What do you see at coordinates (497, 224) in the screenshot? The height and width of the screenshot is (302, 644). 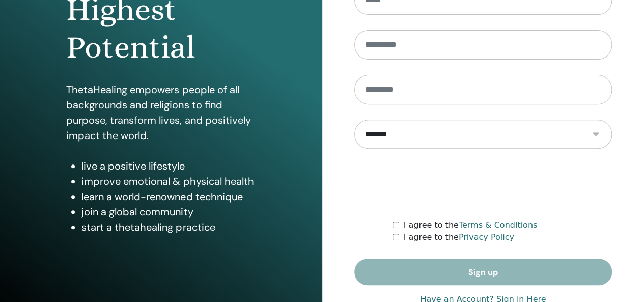 I see `a: Terms & Conditions` at bounding box center [497, 224].